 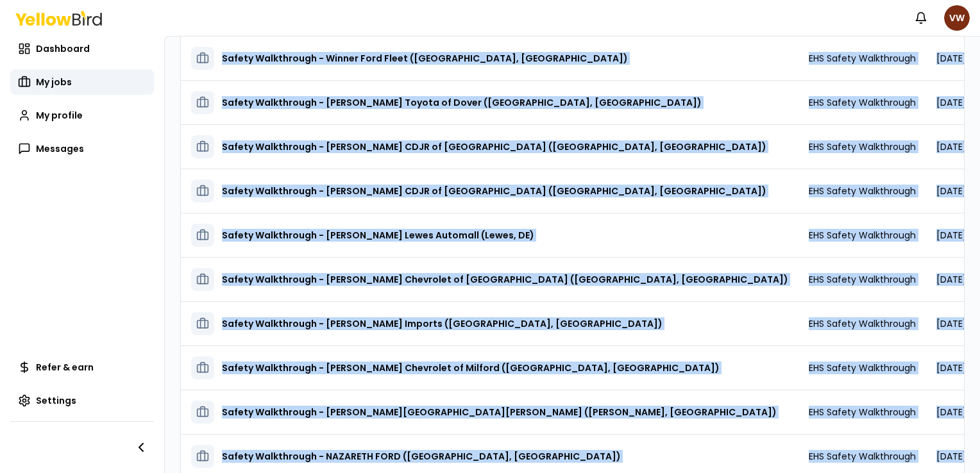 What do you see at coordinates (59, 115) in the screenshot?
I see `span: My profile` at bounding box center [59, 115].